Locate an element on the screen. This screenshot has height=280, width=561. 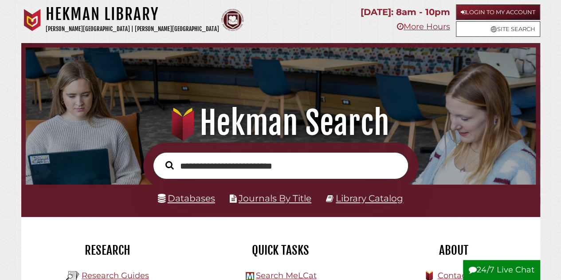
a: More Hours is located at coordinates (423, 27).